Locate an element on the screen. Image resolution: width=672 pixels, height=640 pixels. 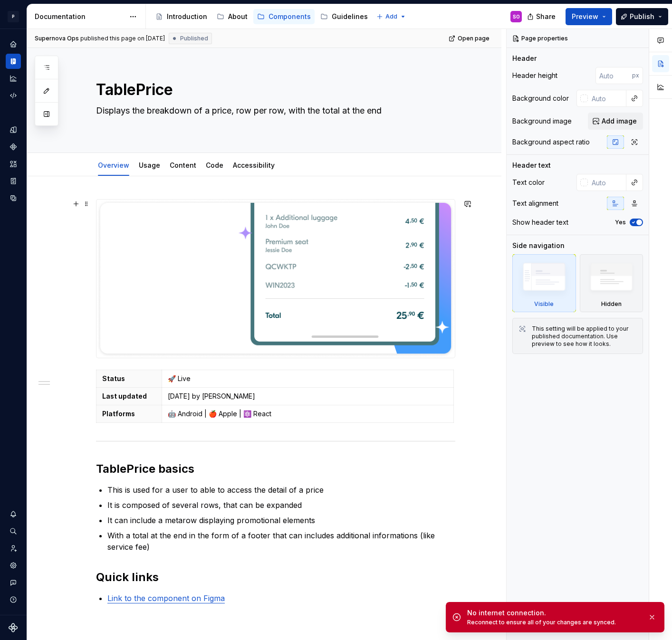
span: Preview is located at coordinates (585, 17).